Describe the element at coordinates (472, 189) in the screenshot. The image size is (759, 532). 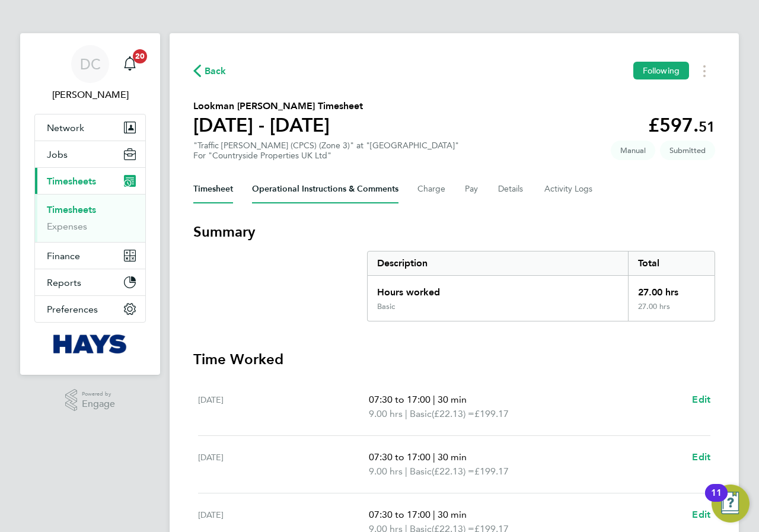
I see `button: Pay` at that location.